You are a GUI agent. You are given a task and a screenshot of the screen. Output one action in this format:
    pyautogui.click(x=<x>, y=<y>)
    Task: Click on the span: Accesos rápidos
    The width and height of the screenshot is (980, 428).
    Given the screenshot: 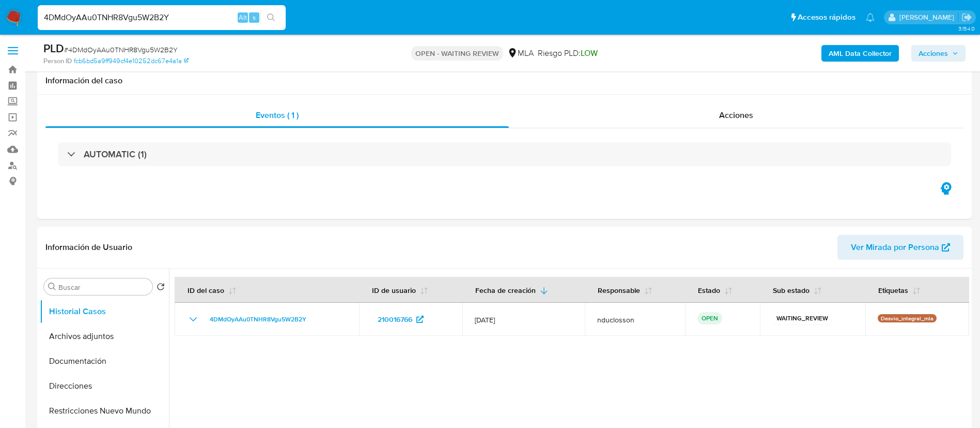 What is the action you would take?
    pyautogui.click(x=827, y=17)
    